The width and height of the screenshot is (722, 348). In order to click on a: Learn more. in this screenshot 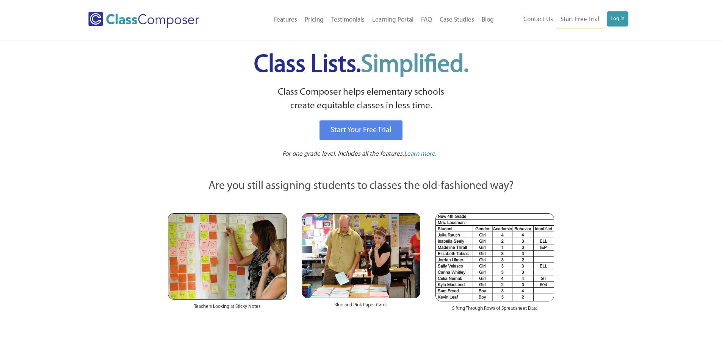, I will do `click(420, 154)`.